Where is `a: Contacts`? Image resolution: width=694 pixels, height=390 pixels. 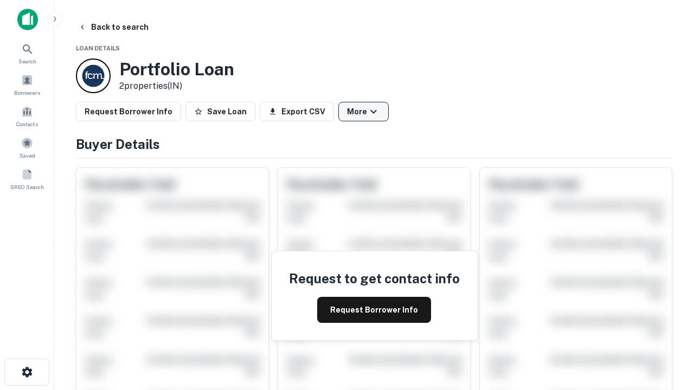 a: Contacts is located at coordinates (27, 116).